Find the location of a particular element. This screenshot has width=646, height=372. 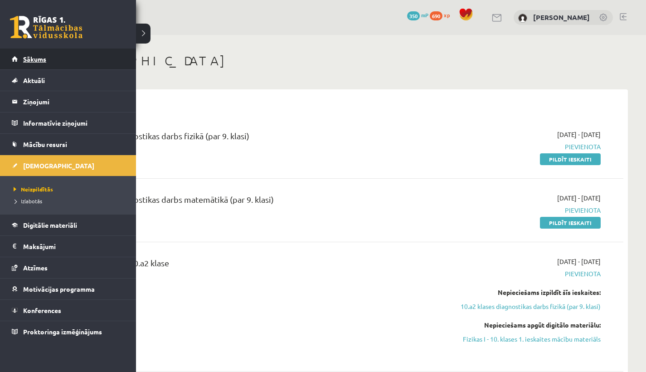

img: Rūta Talle is located at coordinates (522, 18).